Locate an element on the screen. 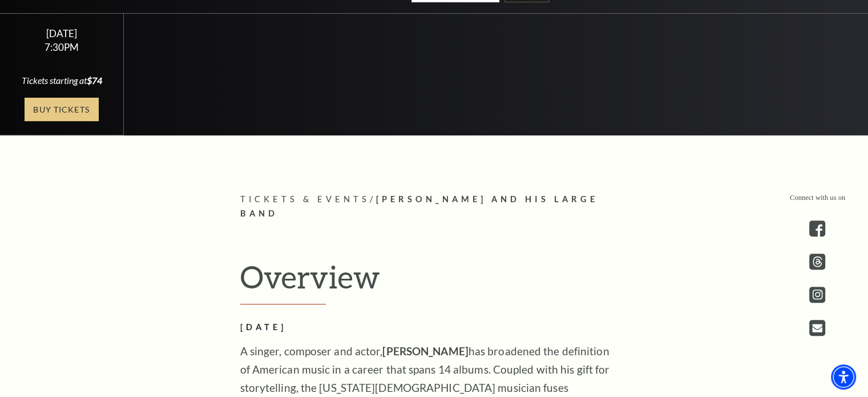 This screenshot has height=397, width=868. div: Tickets starting at is located at coordinates (62, 81).